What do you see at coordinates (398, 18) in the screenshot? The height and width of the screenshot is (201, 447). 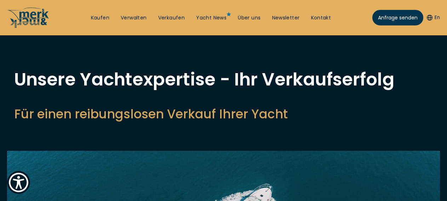 I see `span: Anfrage senden` at bounding box center [398, 18].